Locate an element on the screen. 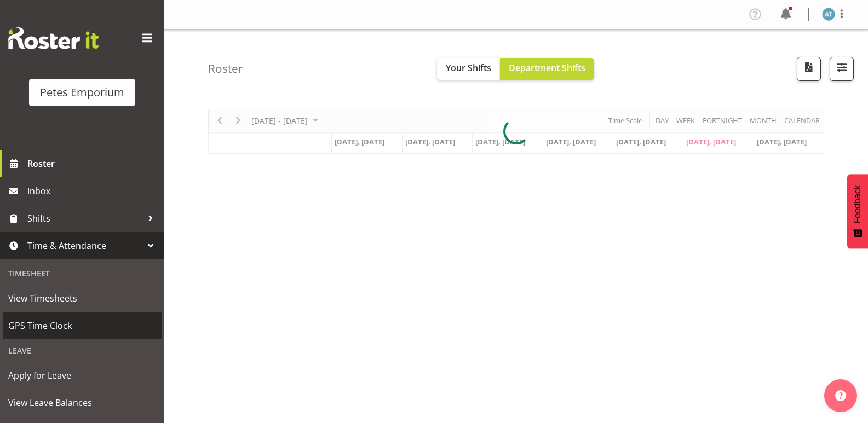  span: Time & Attendance is located at coordinates (85, 246).